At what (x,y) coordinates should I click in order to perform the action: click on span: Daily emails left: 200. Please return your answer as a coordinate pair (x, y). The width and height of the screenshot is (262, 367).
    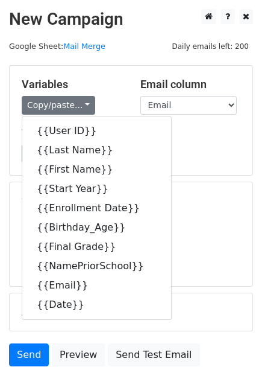
    Looking at the image, I should click on (210, 46).